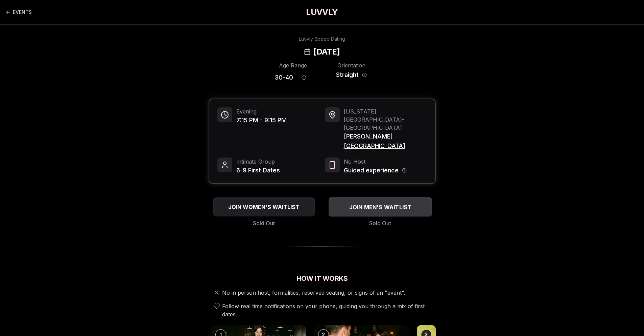  Describe the element at coordinates (19, 12) in the screenshot. I see `a: Back to events` at that location.